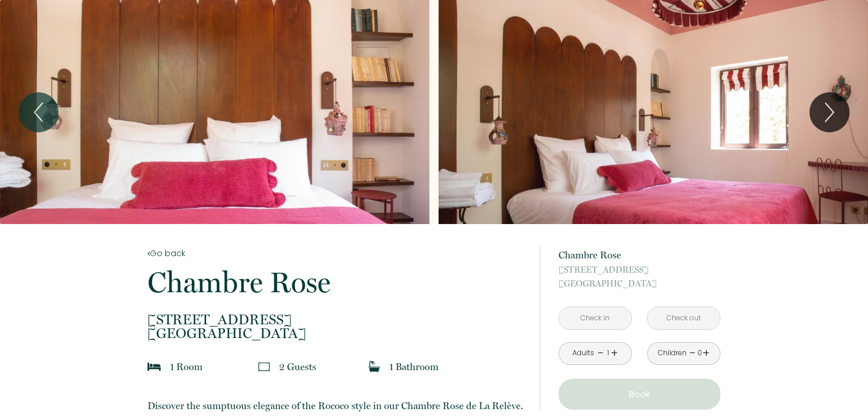 This screenshot has width=868, height=420. I want to click on p: Discover the sumptuous elegance of the Rococo style in our Chambre Rose de La Relève., so click(336, 406).